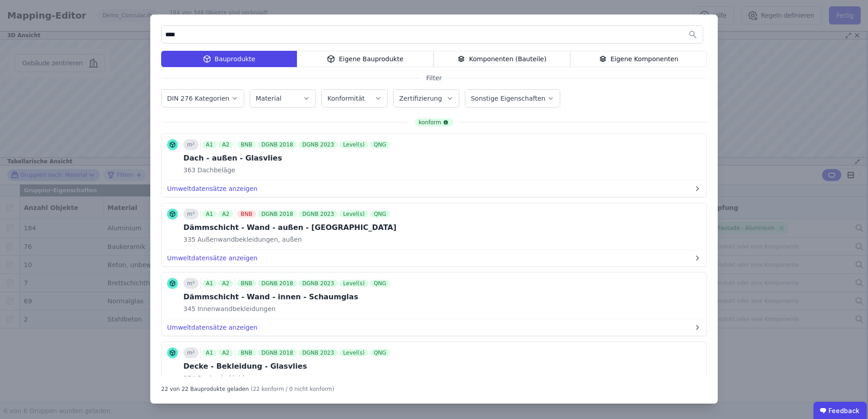 The width and height of the screenshot is (868, 419). What do you see at coordinates (189, 309) in the screenshot?
I see `span: 345` at bounding box center [189, 309].